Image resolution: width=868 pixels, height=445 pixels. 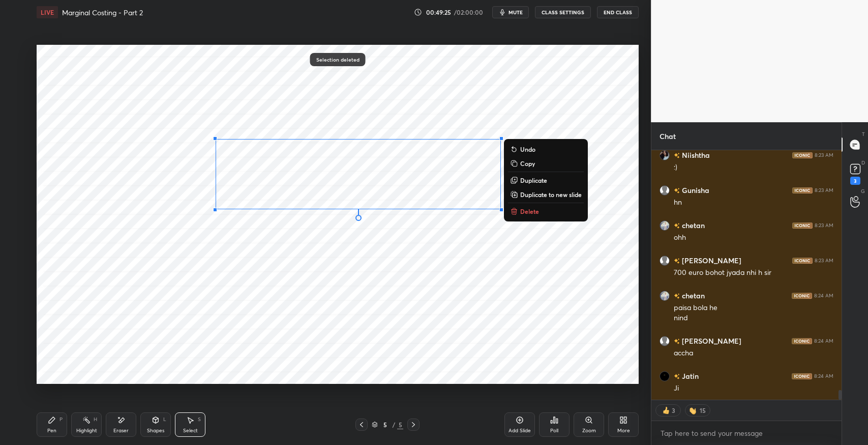 I want to click on button: End Class, so click(x=618, y=12).